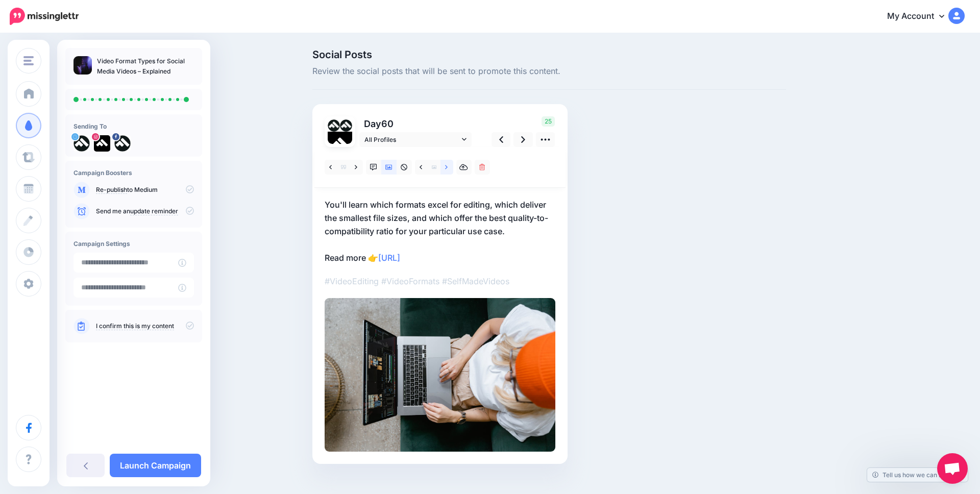  I want to click on a: All Profiles, so click(415, 140).